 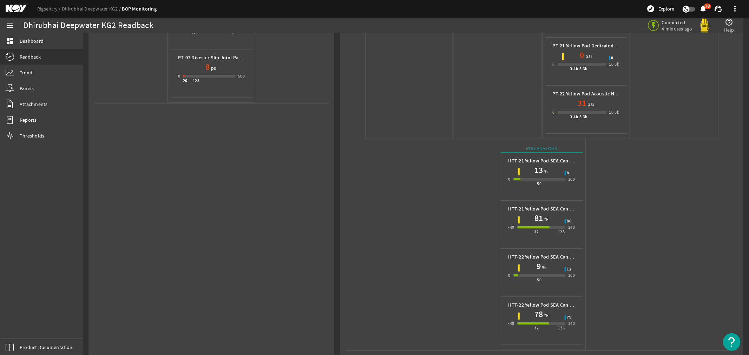 What do you see at coordinates (27, 89) in the screenshot?
I see `span: Panels` at bounding box center [27, 89].